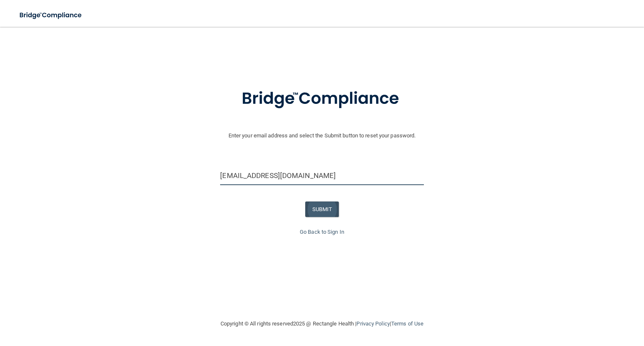 This screenshot has height=346, width=644. I want to click on input: Email, so click(322, 176).